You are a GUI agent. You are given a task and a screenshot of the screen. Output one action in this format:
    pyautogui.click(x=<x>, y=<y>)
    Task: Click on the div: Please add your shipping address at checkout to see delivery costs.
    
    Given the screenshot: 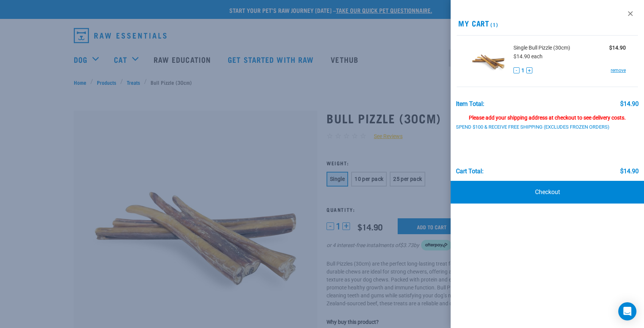 What is the action you would take?
    pyautogui.click(x=547, y=114)
    